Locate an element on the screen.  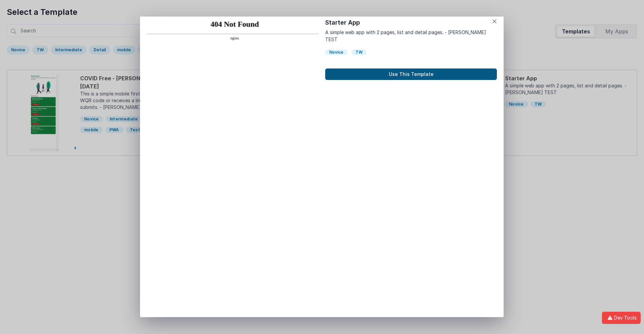
h1: Starter App is located at coordinates (411, 23).